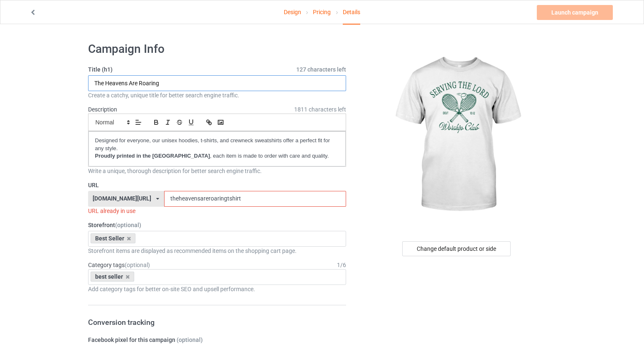 Image resolution: width=644 pixels, height=344 pixels. I want to click on h3: Conversion tracking, so click(217, 322).